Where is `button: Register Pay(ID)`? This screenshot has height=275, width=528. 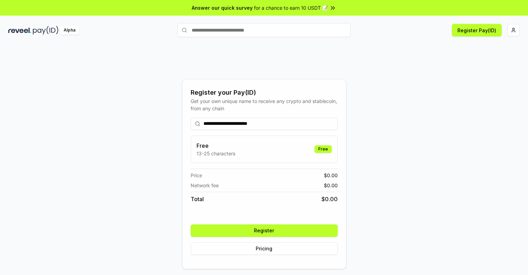
button: Register Pay(ID) is located at coordinates (477, 30).